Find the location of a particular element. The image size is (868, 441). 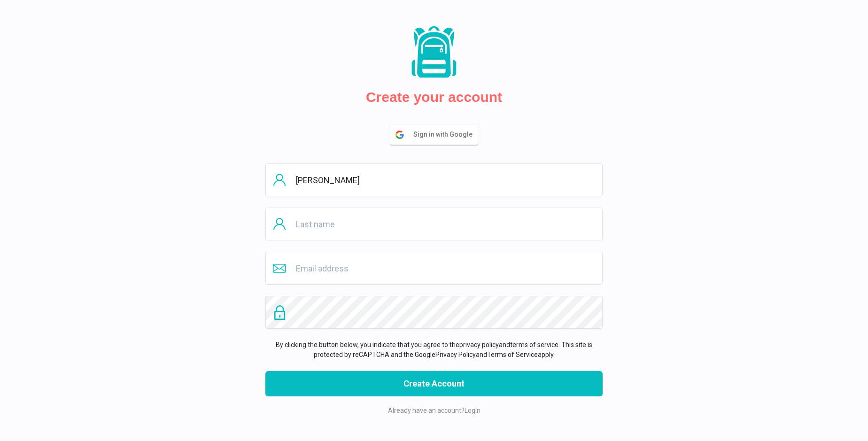

span: Sign in with Google is located at coordinates (445, 134).